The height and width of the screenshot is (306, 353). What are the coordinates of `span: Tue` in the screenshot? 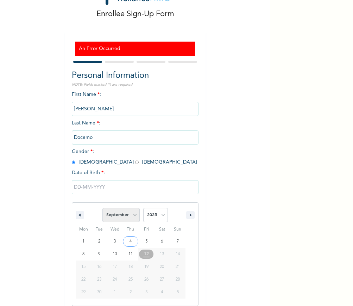 It's located at (99, 229).